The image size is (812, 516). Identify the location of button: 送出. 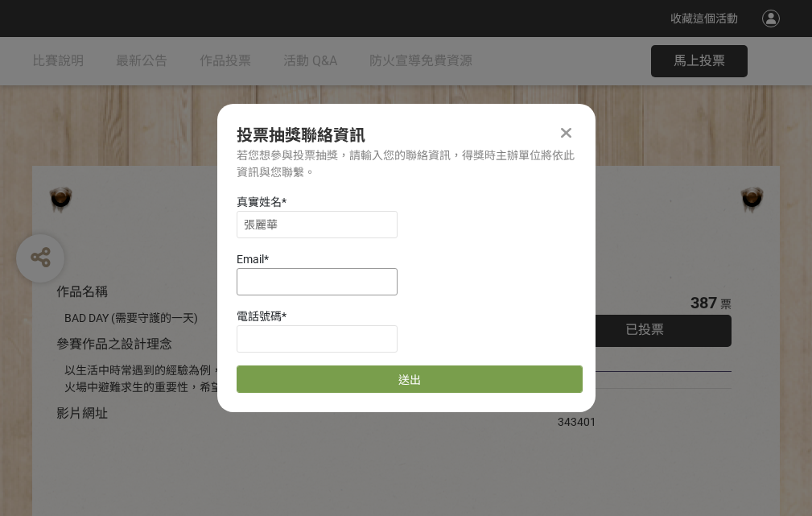
(410, 379).